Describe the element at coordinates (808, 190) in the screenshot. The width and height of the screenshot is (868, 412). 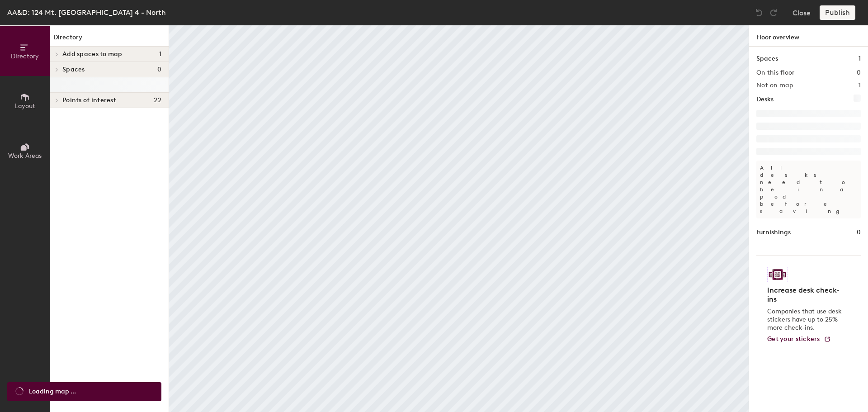
I see `p: All desks need to be in a pod before saving` at that location.